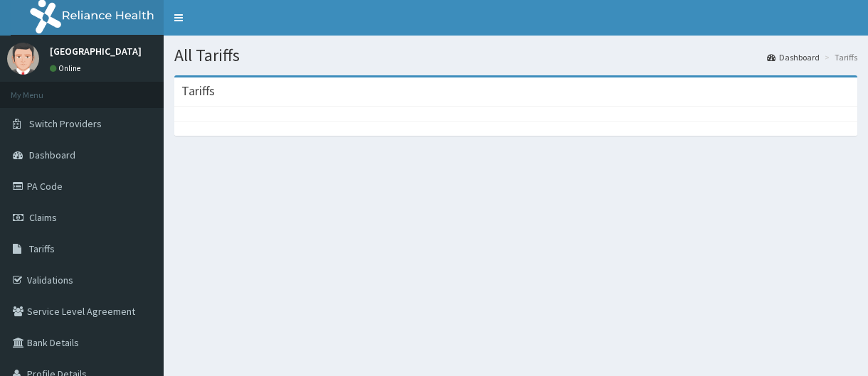  Describe the element at coordinates (42, 249) in the screenshot. I see `span: Tariffs` at that location.